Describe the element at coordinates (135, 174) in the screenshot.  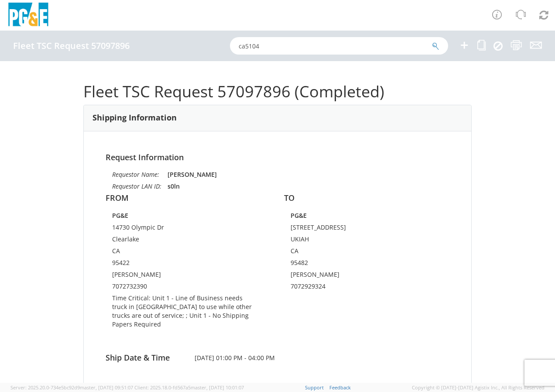
I see `i: Requestor Name:` at that location.